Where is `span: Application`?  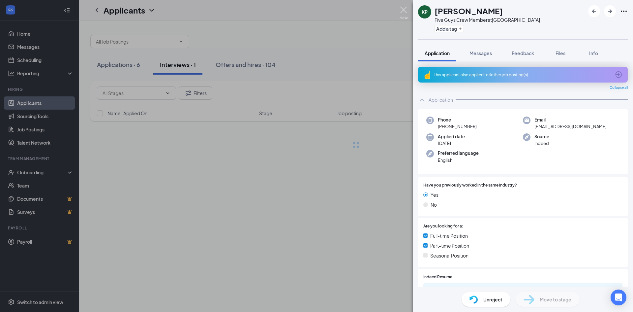 span: Application is located at coordinates (438, 53).